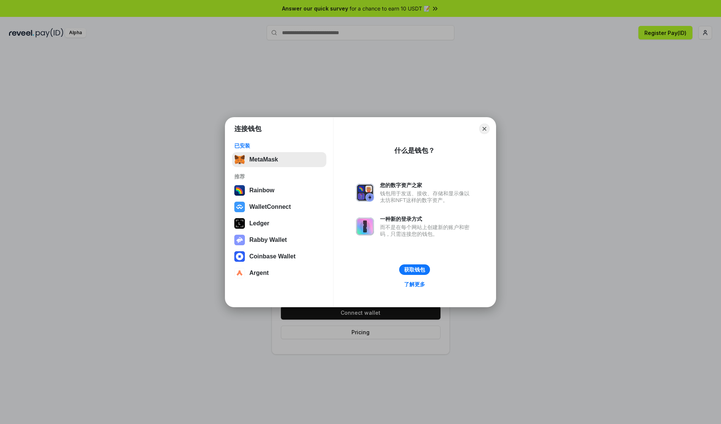 The height and width of the screenshot is (424, 721). What do you see at coordinates (415, 270) in the screenshot?
I see `button: 获取钱包` at bounding box center [415, 270].